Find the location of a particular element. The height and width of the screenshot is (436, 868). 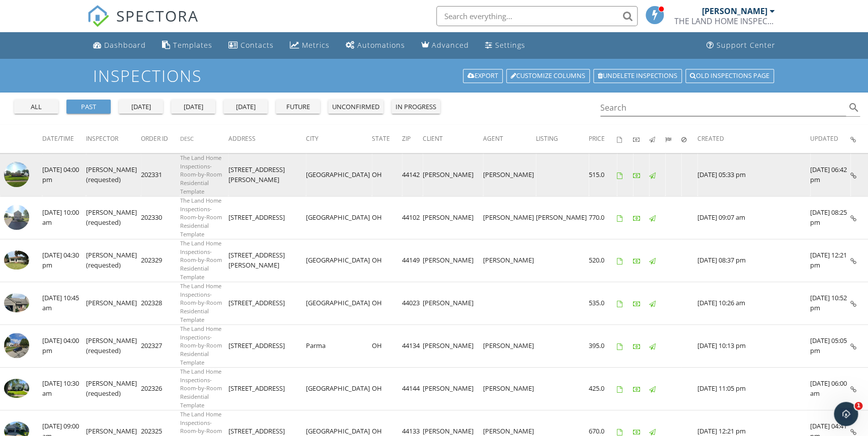

span: City is located at coordinates (312, 138).